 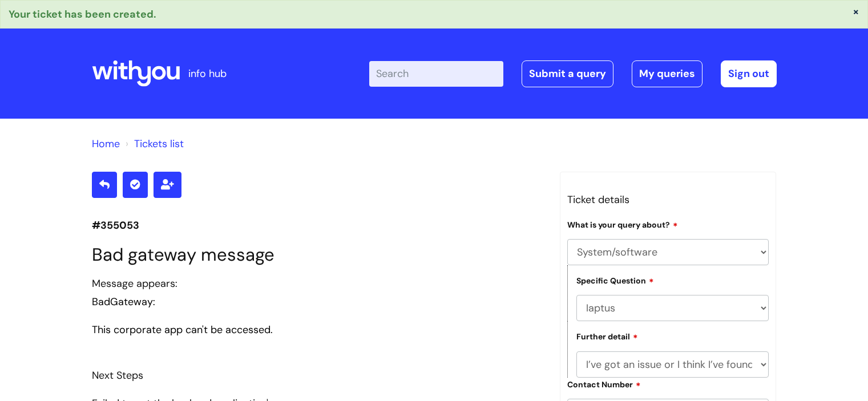 I want to click on h3: Next Steps, so click(x=317, y=375).